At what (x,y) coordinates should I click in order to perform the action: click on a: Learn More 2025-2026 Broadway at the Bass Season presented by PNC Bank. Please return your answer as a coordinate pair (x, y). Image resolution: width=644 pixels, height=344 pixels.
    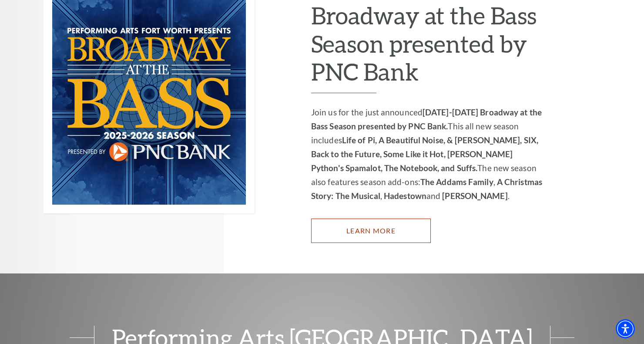
    Looking at the image, I should click on (371, 231).